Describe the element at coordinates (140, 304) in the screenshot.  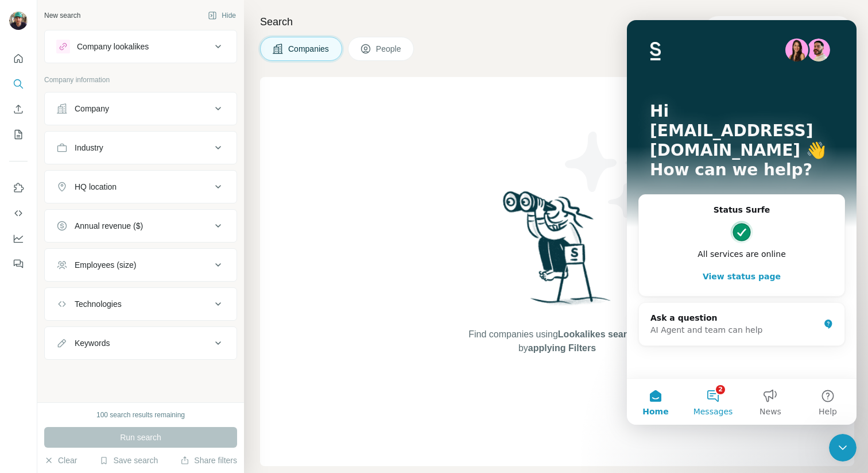
I see `button: Technologies` at that location.